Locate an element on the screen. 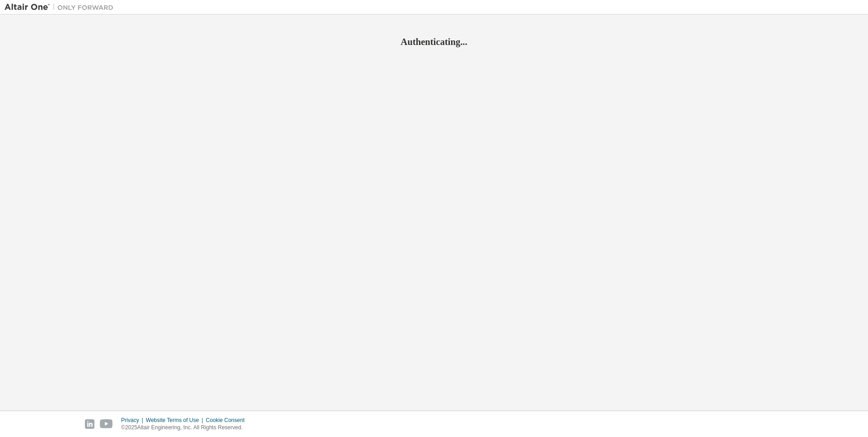 This screenshot has height=437, width=868. p: © 2025 Altair Engineering, Inc. All Rights Reserved. is located at coordinates (185, 427).